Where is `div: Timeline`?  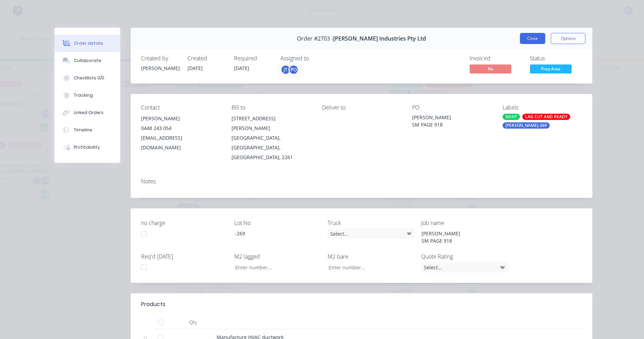
div: Timeline is located at coordinates (83, 130).